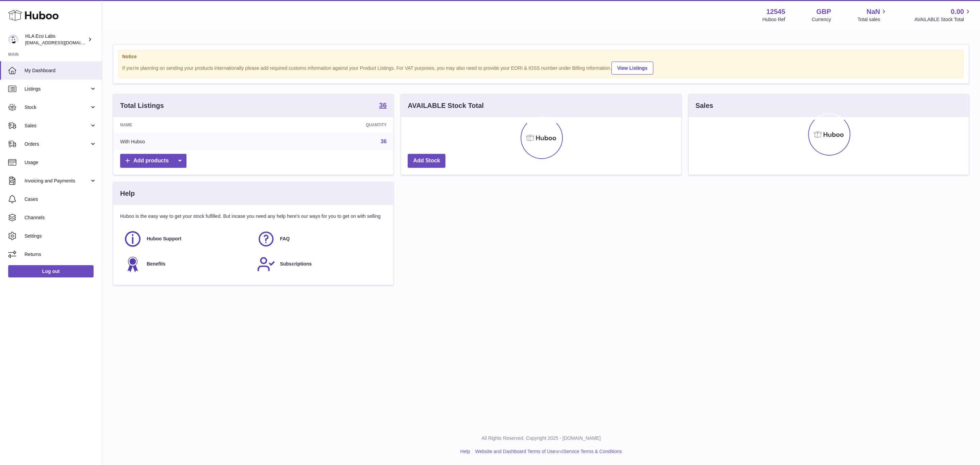 This screenshot has width=980, height=465. I want to click on a: Add Stock, so click(426, 160).